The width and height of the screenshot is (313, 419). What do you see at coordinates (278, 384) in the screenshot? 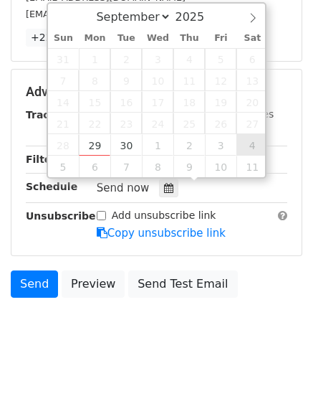
I see `div: Chat Widget` at bounding box center [278, 384].